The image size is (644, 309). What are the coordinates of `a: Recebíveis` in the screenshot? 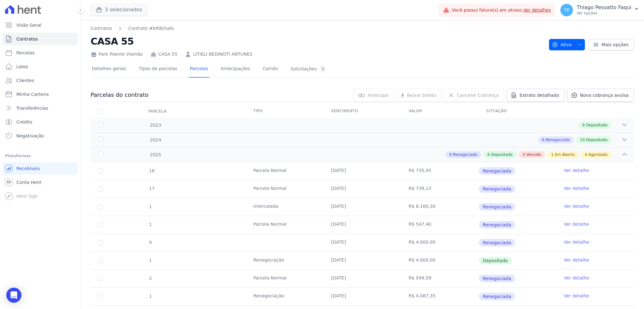 It's located at (40, 168).